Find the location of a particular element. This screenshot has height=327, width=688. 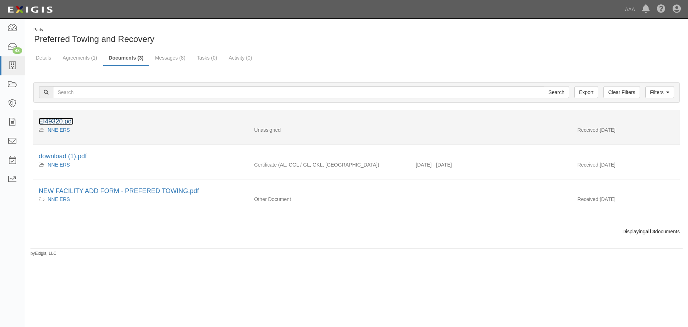

a: EI49320.pdf is located at coordinates (56, 121).